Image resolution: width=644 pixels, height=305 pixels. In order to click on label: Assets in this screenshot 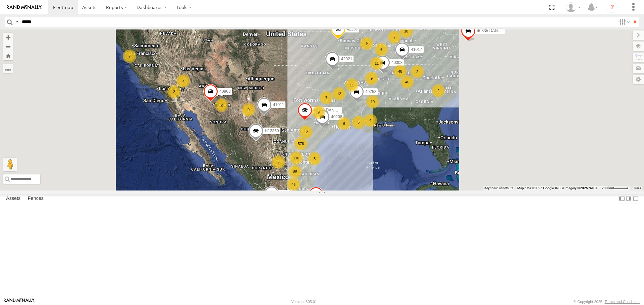, I will do `click(13, 199)`.